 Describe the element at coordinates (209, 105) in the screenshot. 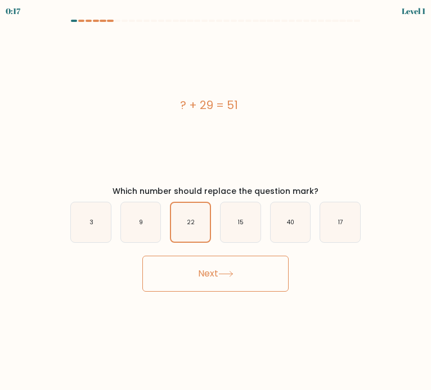

I see `div: ? + 29 = 51` at that location.